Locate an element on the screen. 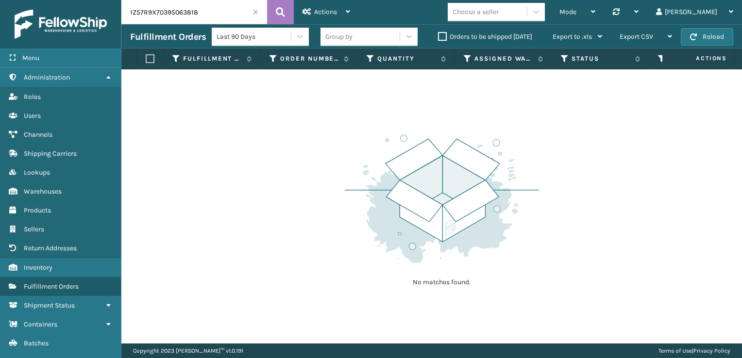 The width and height of the screenshot is (742, 358). label: Fulfillment Order Id is located at coordinates (212, 59).